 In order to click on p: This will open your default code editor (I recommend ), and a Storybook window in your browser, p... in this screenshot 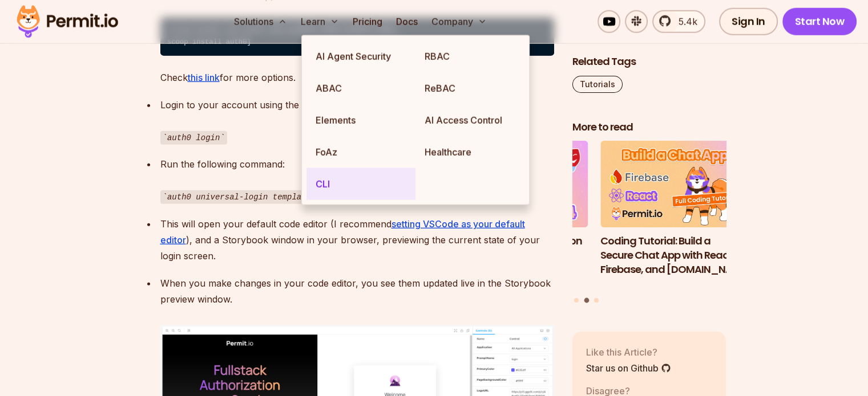, I will do `click(357, 240)`.